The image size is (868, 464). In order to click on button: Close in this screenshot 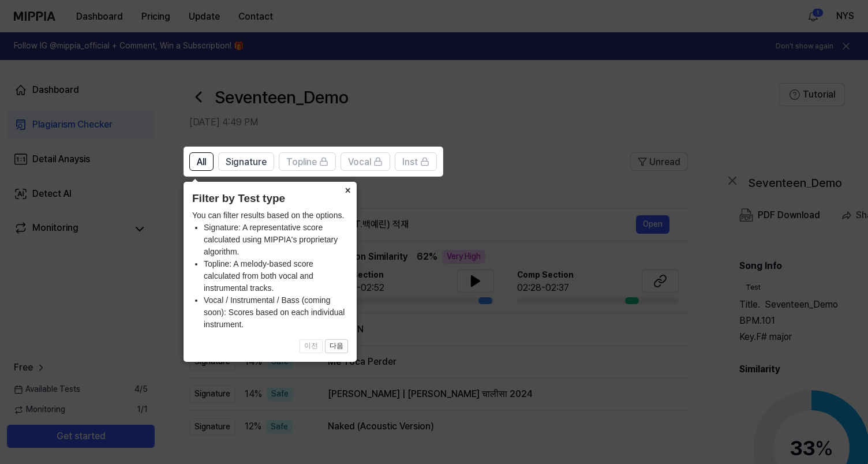, I will do `click(348, 190)`.